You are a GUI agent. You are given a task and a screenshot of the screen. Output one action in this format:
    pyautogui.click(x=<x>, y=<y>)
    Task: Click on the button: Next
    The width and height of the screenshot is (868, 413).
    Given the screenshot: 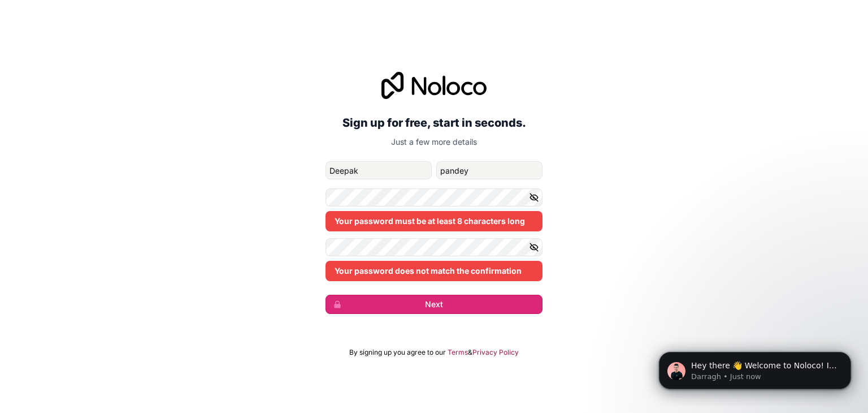 What is the action you would take?
    pyautogui.click(x=434, y=304)
    